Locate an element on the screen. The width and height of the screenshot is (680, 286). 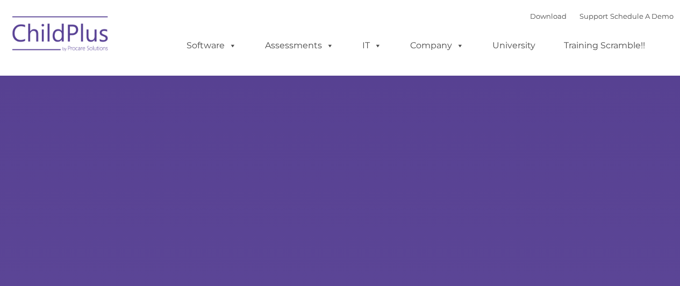
a: Company is located at coordinates (437, 46).